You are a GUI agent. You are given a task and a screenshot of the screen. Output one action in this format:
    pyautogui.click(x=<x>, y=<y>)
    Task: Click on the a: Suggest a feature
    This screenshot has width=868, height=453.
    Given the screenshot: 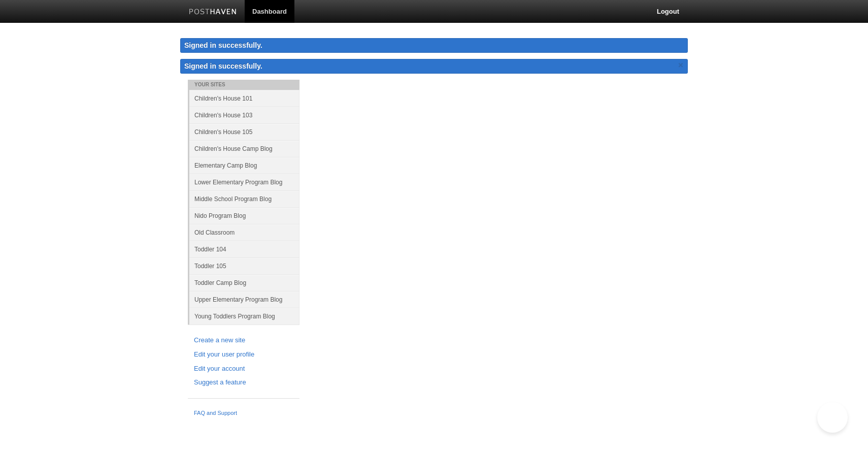 What is the action you would take?
    pyautogui.click(x=244, y=382)
    